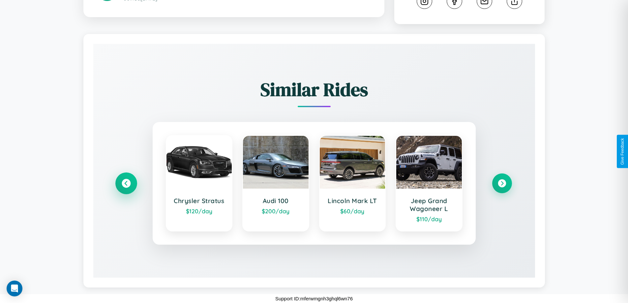 The height and width of the screenshot is (303, 628). I want to click on div: $ 120 /day, so click(199, 211).